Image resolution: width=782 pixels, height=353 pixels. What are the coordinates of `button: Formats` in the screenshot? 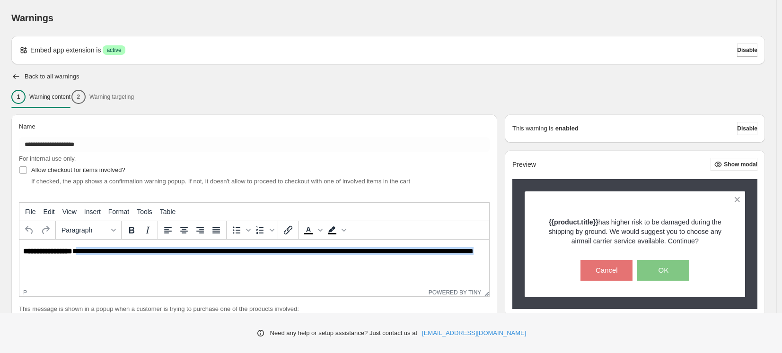 It's located at (88, 230).